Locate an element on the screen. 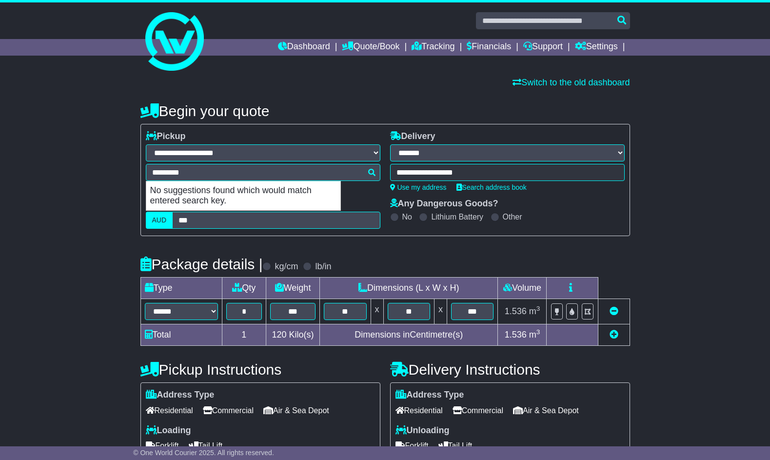 The height and width of the screenshot is (460, 770). a: Financials is located at coordinates (488, 47).